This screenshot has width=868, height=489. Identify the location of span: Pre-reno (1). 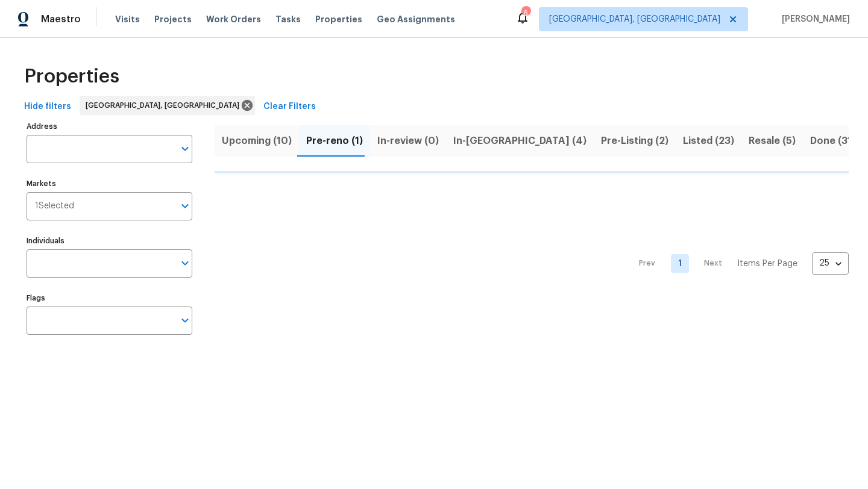
(335, 141).